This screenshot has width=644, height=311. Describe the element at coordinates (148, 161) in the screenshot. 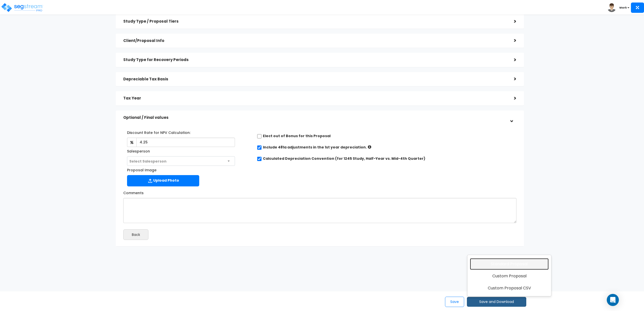

I see `span: Select Salesperson` at that location.